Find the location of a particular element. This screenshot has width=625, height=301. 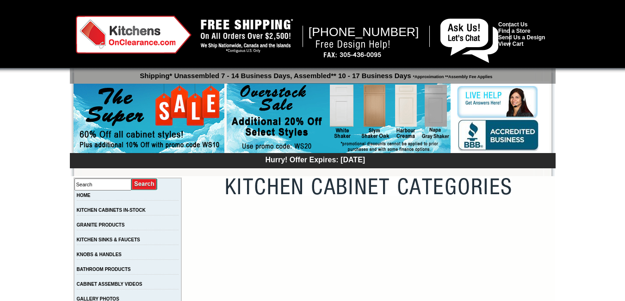

a: GRANITE PRODUCTS is located at coordinates (101, 225).